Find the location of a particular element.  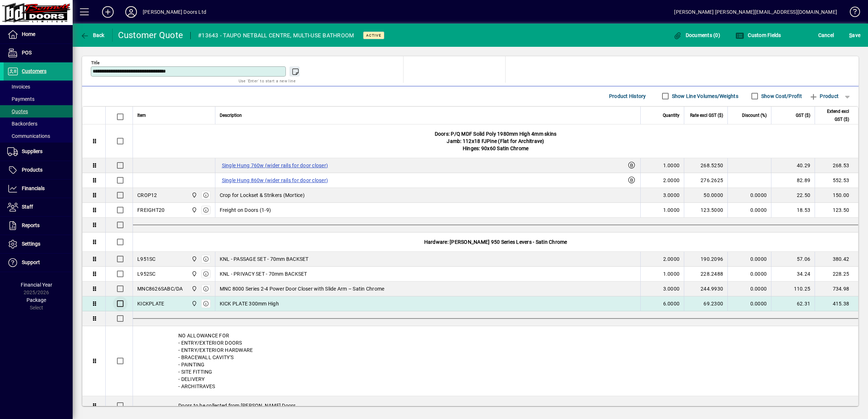

span: Staff is located at coordinates (27, 207).